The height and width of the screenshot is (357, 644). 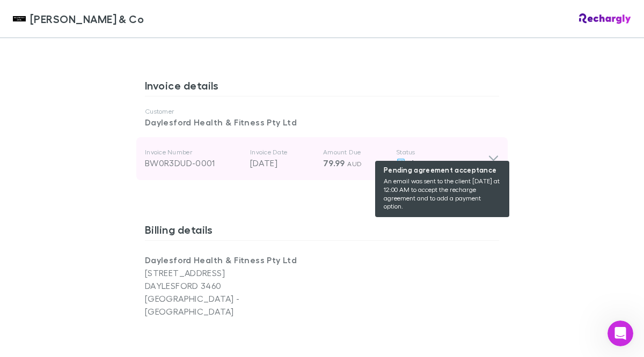 What do you see at coordinates (322, 112) in the screenshot?
I see `p: Customer` at bounding box center [322, 112].